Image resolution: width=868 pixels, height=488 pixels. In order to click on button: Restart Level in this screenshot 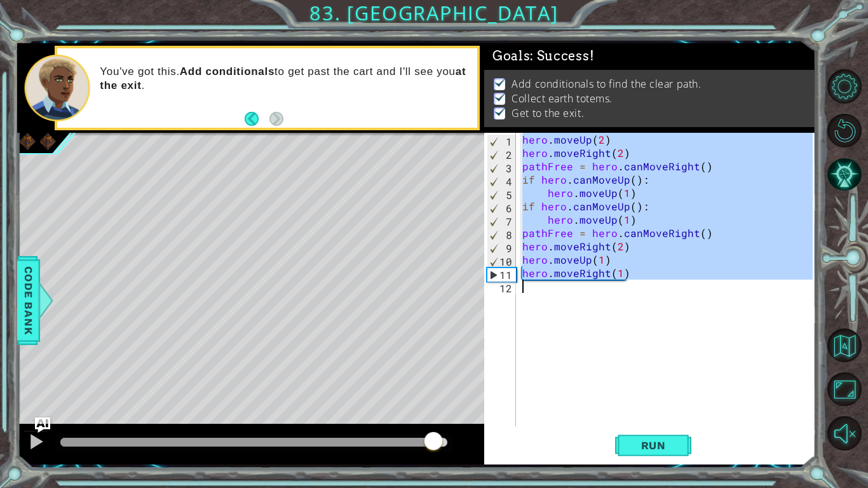, I will do `click(845, 131)`.